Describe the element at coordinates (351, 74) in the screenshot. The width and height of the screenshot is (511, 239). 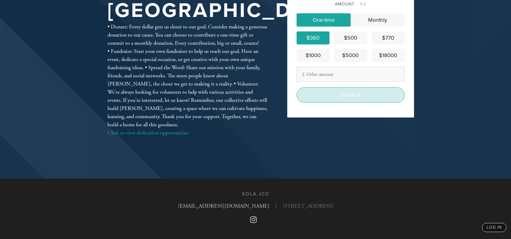
I see `input: Other amount` at that location.